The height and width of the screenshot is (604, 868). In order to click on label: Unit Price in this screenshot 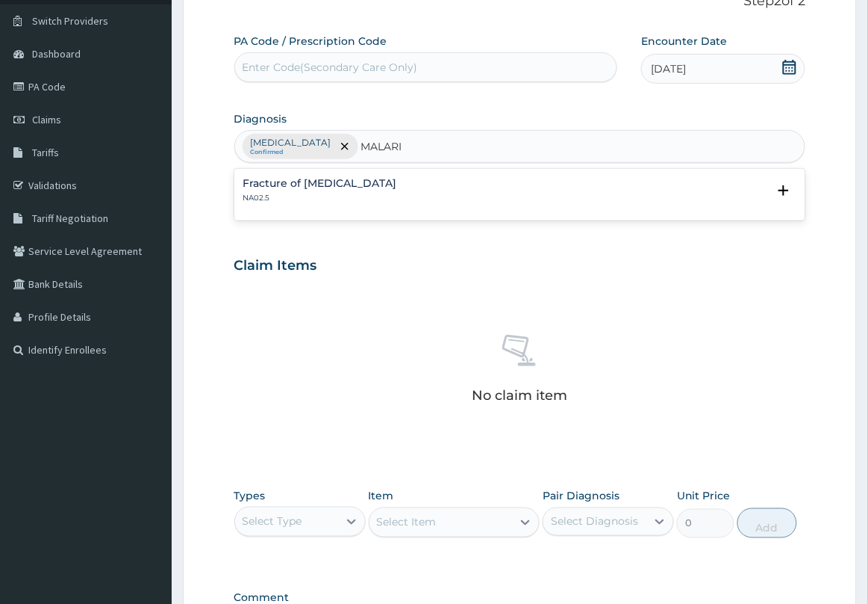, I will do `click(704, 496)`.